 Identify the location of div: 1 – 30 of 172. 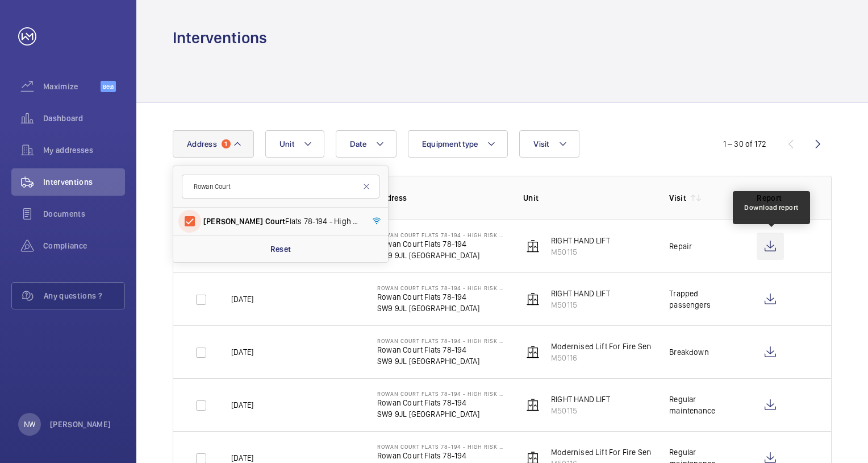
(745, 144).